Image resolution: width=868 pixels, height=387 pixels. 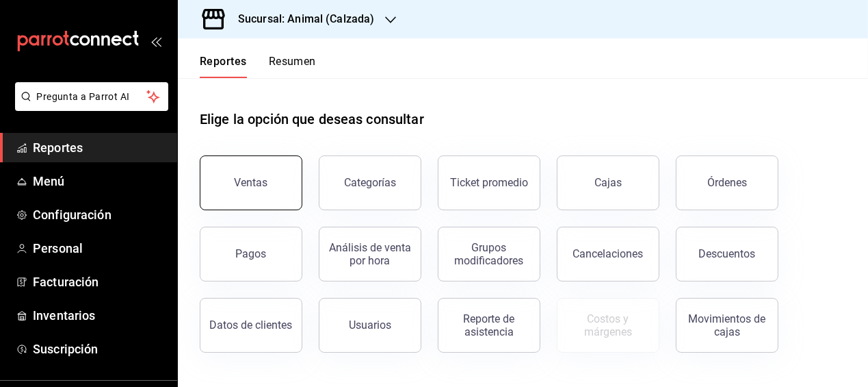 I want to click on button: Ticket promedio, so click(x=489, y=183).